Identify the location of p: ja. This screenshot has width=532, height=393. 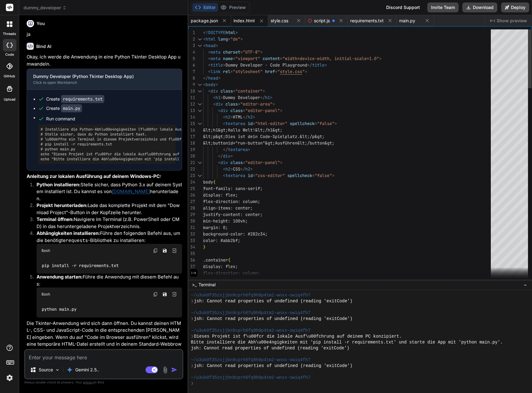
(104, 35).